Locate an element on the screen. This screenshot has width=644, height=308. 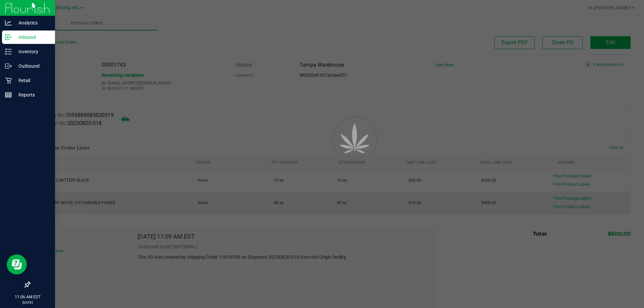
p: Analytics is located at coordinates (32, 23).